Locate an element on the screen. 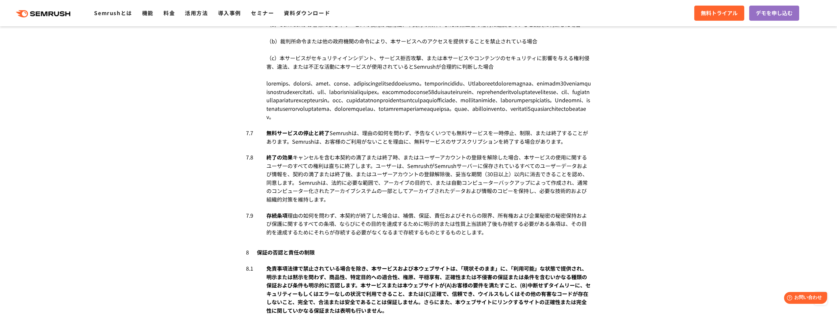 Image resolution: width=837 pixels, height=315 pixels. span: デモを申し込む is located at coordinates (774, 13).